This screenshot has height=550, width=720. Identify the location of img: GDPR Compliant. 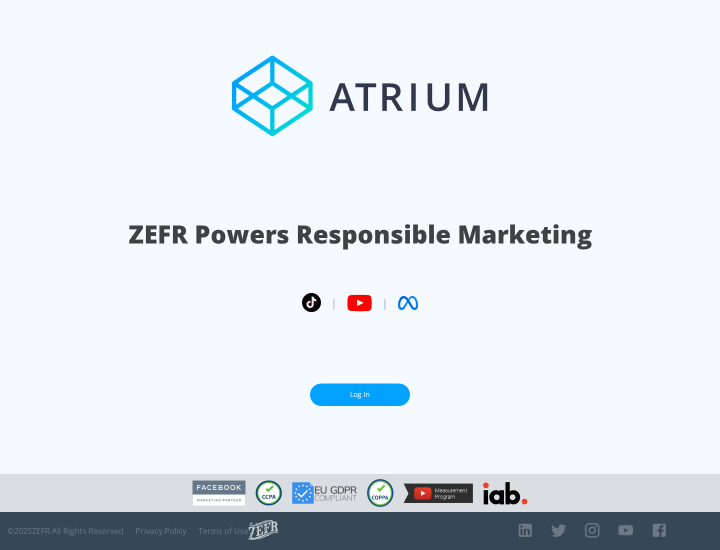
(324, 493).